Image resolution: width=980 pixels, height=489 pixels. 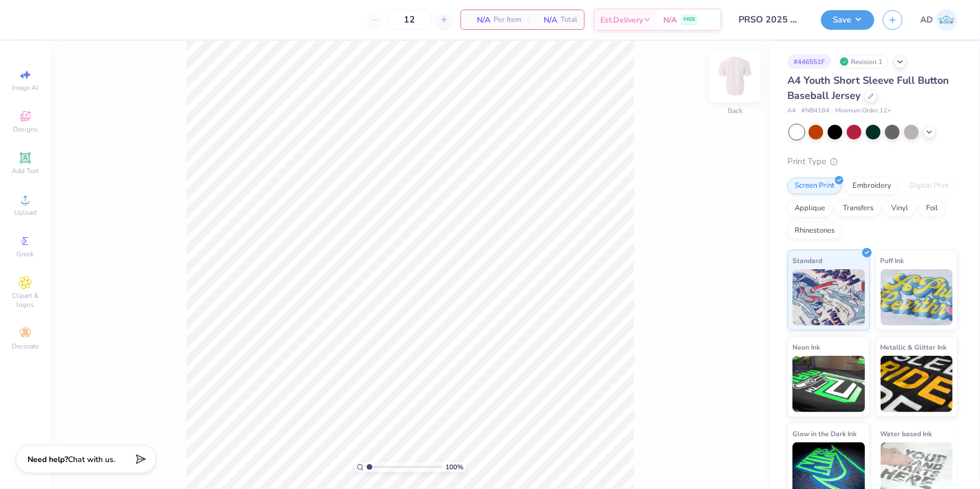 What do you see at coordinates (814, 186) in the screenshot?
I see `div: Screen Print` at bounding box center [814, 186].